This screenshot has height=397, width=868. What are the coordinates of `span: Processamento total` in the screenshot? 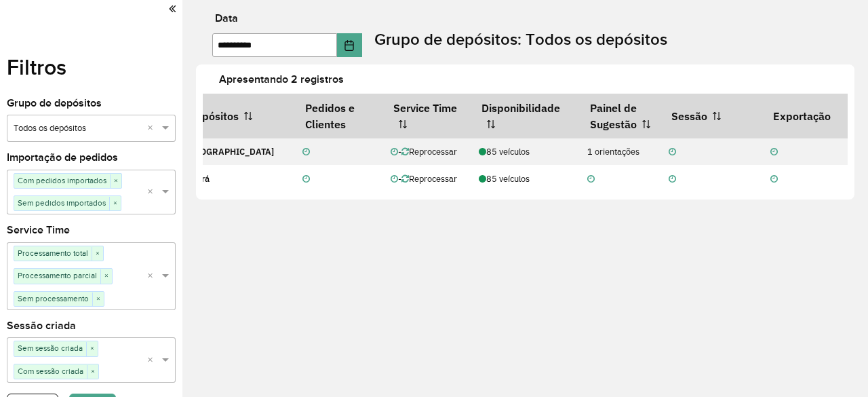 It's located at (53, 253).